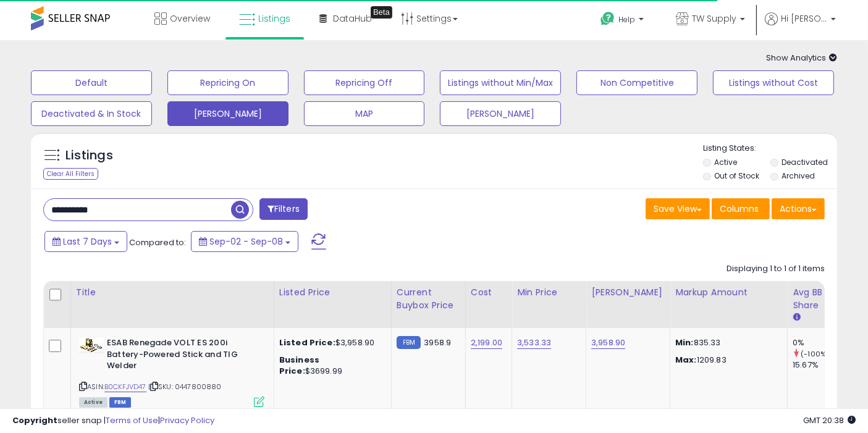  Describe the element at coordinates (626, 19) in the screenshot. I see `span: Help` at that location.